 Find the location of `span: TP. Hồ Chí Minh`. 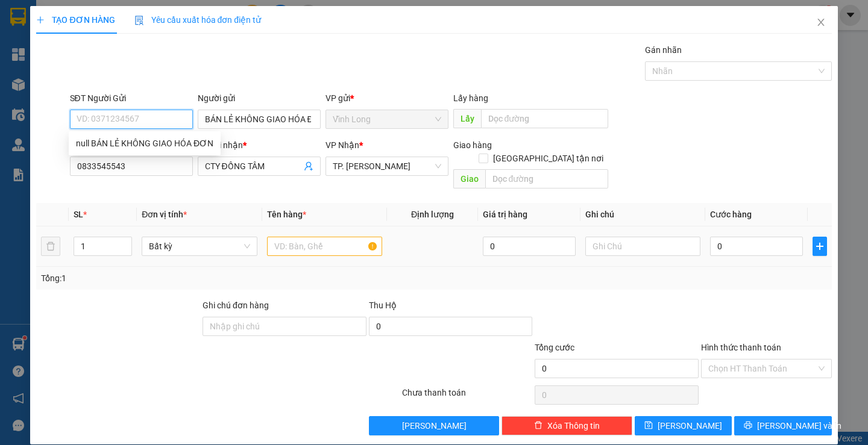

span: TP. Hồ Chí Minh is located at coordinates (387, 167).